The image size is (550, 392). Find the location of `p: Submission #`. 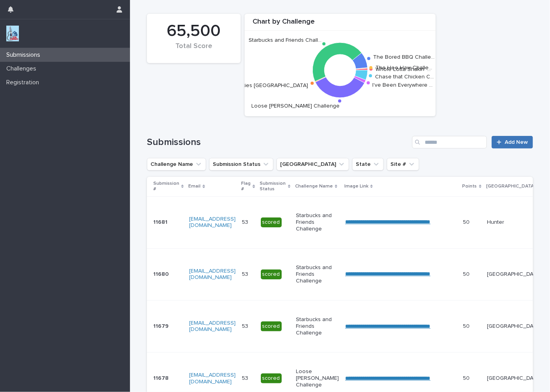

p: Submission # is located at coordinates (166, 187).